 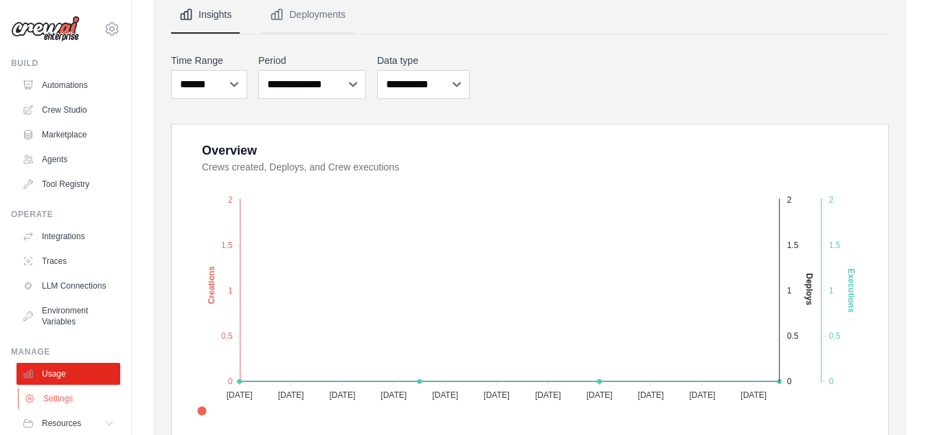 What do you see at coordinates (65, 352) in the screenshot?
I see `div: Manage` at bounding box center [65, 352].